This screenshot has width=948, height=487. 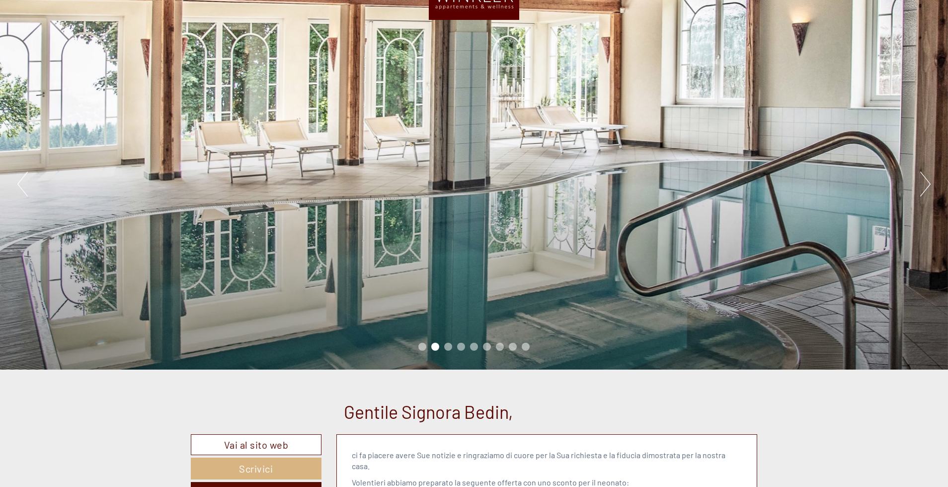 What do you see at coordinates (428, 412) in the screenshot?
I see `h1: Gentile Signora Bedin,` at bounding box center [428, 412].